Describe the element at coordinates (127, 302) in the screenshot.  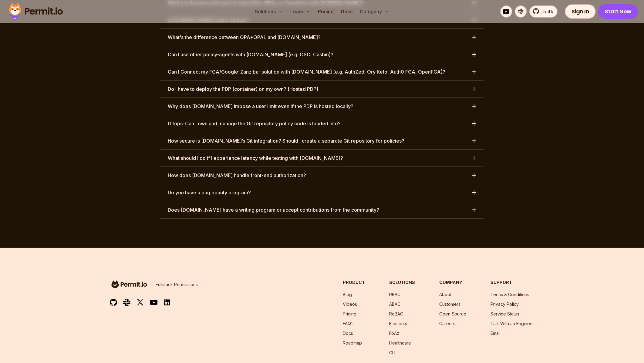
I see `img: slack` at that location.